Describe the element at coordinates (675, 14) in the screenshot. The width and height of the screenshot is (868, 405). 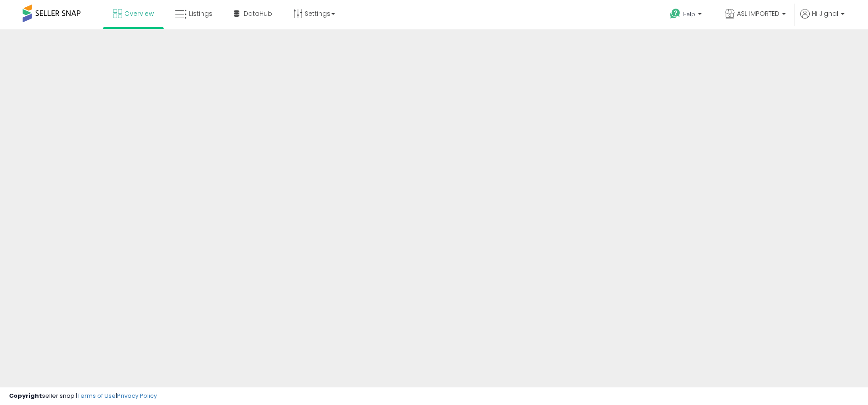
I see `i: Get Help` at that location.